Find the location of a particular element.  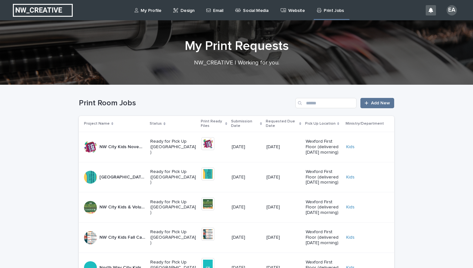

a: Add New is located at coordinates (377, 103).